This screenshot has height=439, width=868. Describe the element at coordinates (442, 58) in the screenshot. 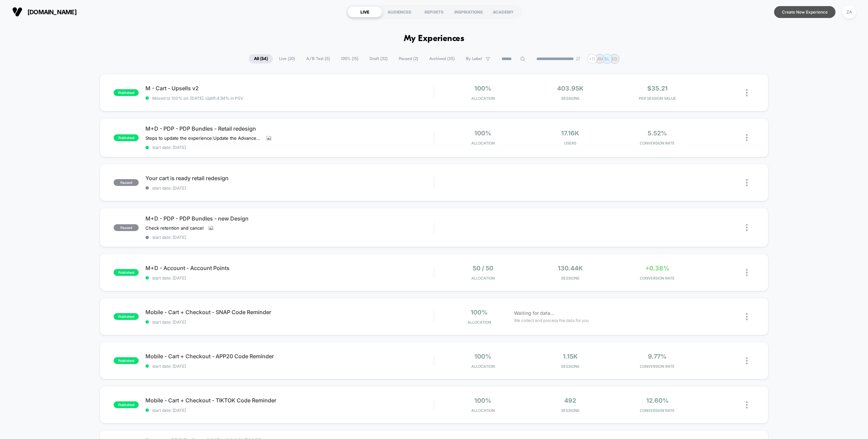

I see `span: Archived ( 35 )` at that location.